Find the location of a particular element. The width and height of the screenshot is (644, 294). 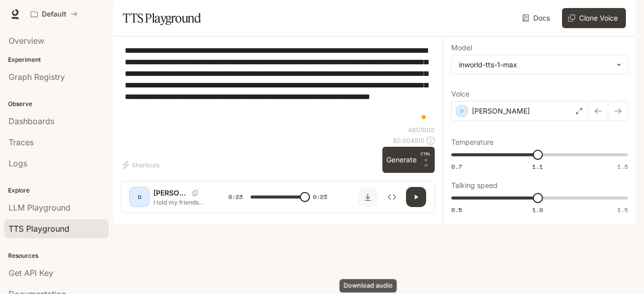

div: Download audio is located at coordinates (368, 286).